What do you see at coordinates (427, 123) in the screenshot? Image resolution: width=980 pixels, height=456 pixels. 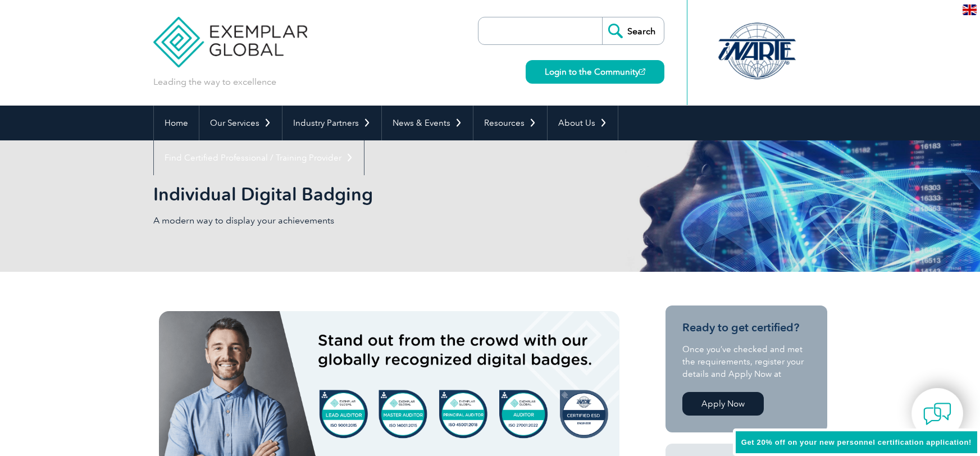 I see `a: News & Events` at bounding box center [427, 123].